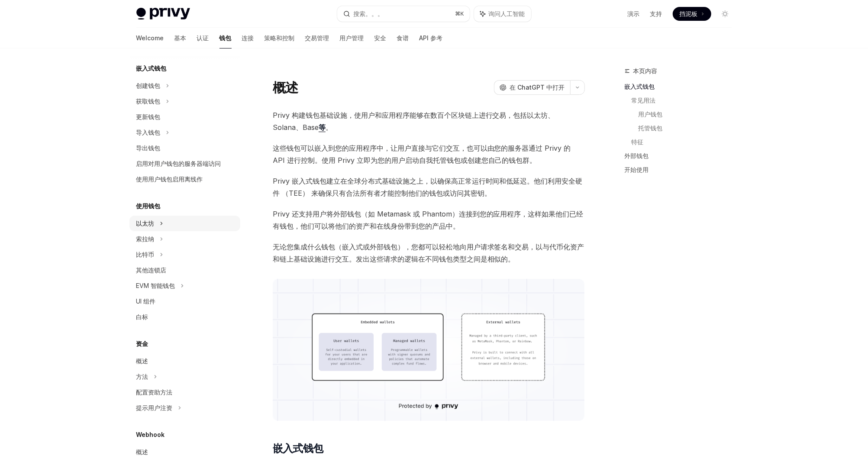 The image size is (868, 459). What do you see at coordinates (429, 350) in the screenshot?
I see `img: 图片/walletoverview.png` at bounding box center [429, 350].